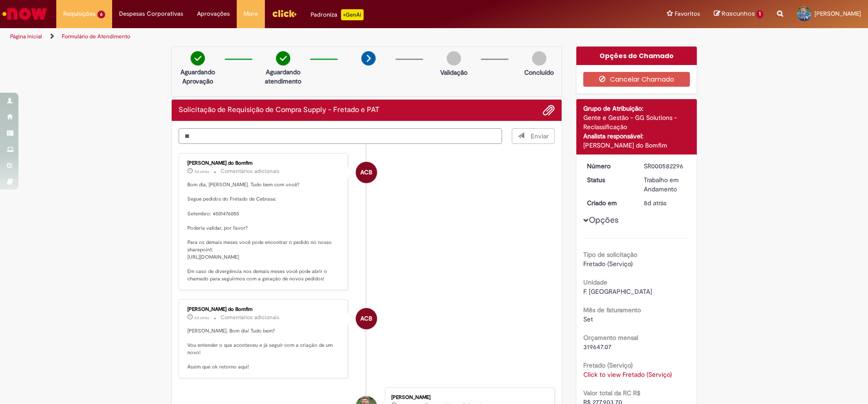 The width and height of the screenshot is (868, 404). What do you see at coordinates (213, 14) in the screenshot?
I see `span: Aprovações` at bounding box center [213, 14].